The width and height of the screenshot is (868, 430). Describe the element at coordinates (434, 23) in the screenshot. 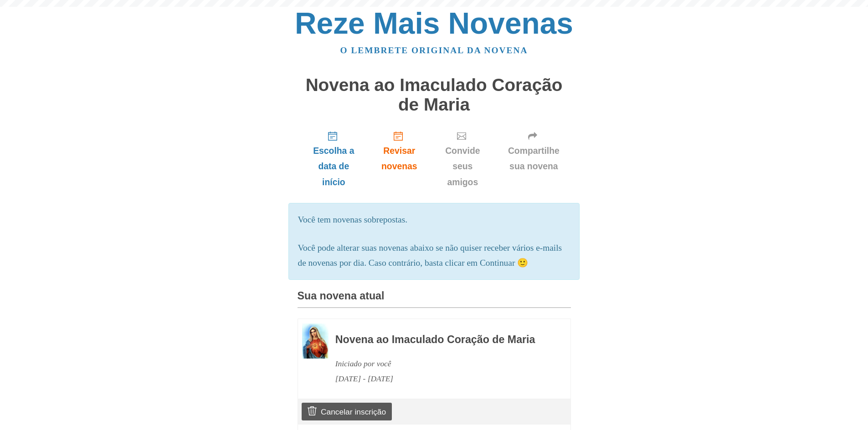

I see `a: Reze Mais Novenas` at that location.